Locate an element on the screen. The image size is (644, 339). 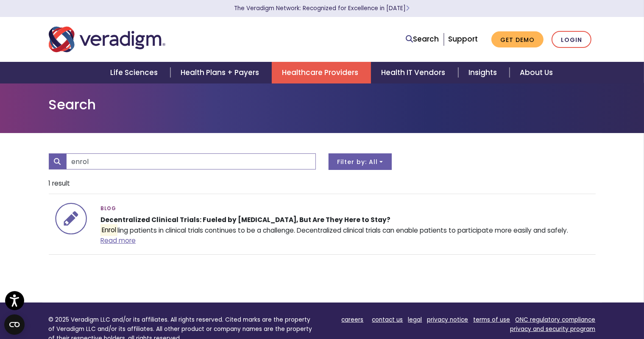
a: ONC regulatory compliance is located at coordinates (556, 319).